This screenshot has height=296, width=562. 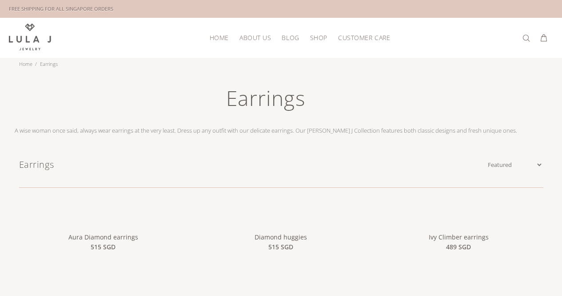 What do you see at coordinates (290, 37) in the screenshot?
I see `span: Blog` at bounding box center [290, 37].